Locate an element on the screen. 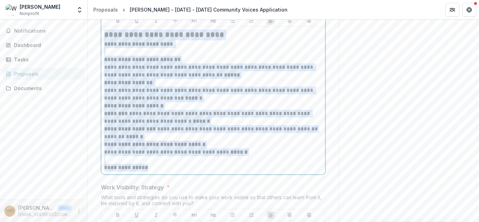  div: Documents is located at coordinates (46, 88).